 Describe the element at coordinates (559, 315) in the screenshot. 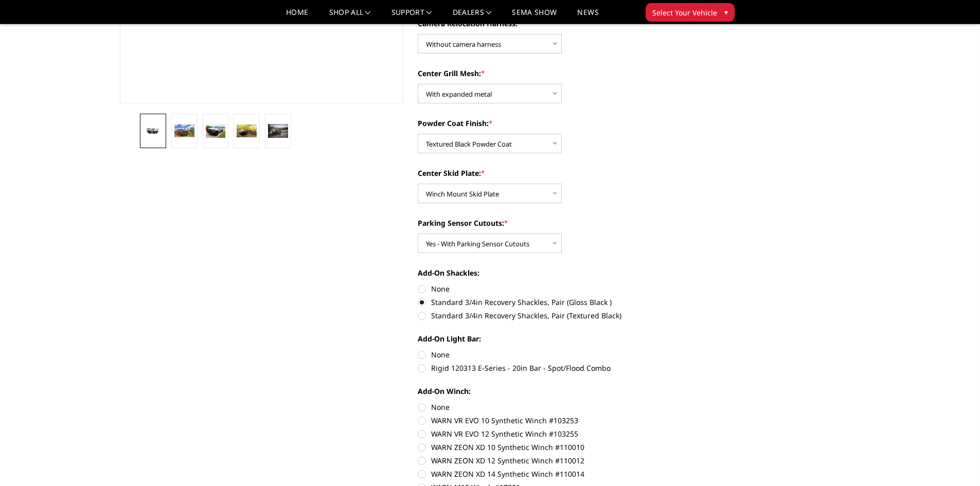

I see `label: Standard 3/4in Recovery Shackles, Pair (Textured Black)` at that location.